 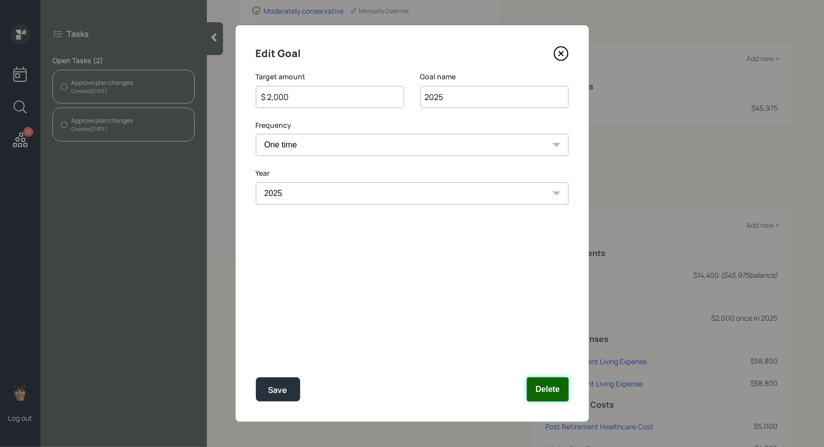 I want to click on label: Target amount, so click(x=330, y=77).